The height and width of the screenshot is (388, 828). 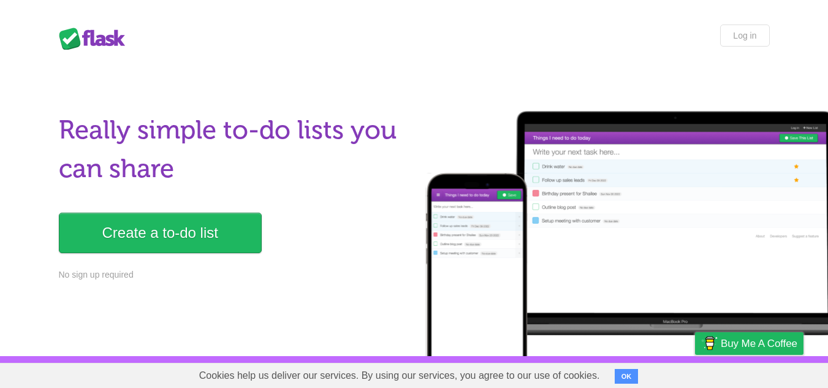 What do you see at coordinates (709, 343) in the screenshot?
I see `img: Buy me a coffee` at bounding box center [709, 343].